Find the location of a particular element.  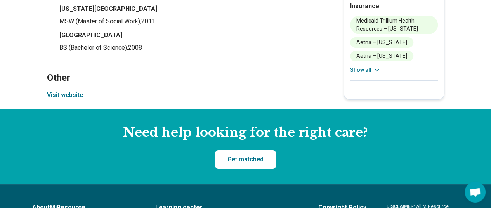

h2: Insurance is located at coordinates (394, 6).